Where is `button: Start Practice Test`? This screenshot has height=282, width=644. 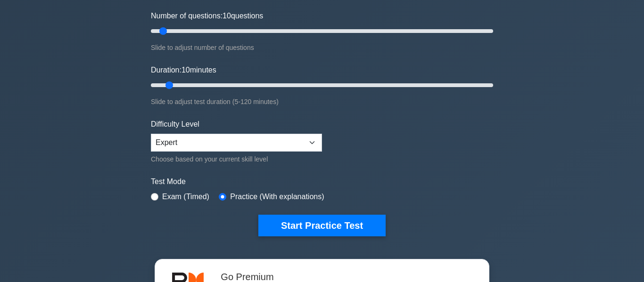
button: Start Practice Test is located at coordinates (322, 226).